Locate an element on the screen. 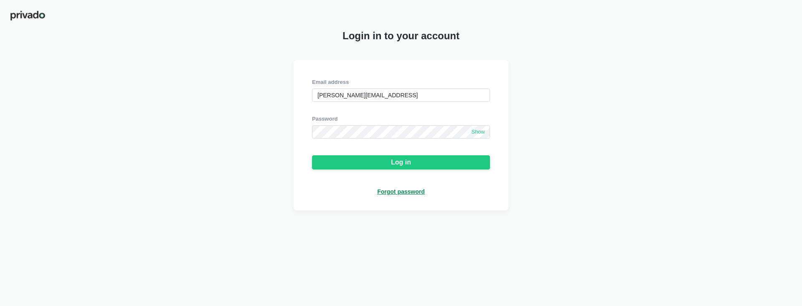  div: Email address is located at coordinates (401, 82).